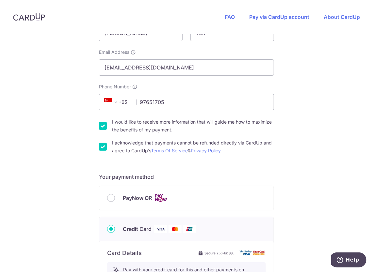 This screenshot has width=373, height=272. I want to click on a: Terms Of Service, so click(169, 150).